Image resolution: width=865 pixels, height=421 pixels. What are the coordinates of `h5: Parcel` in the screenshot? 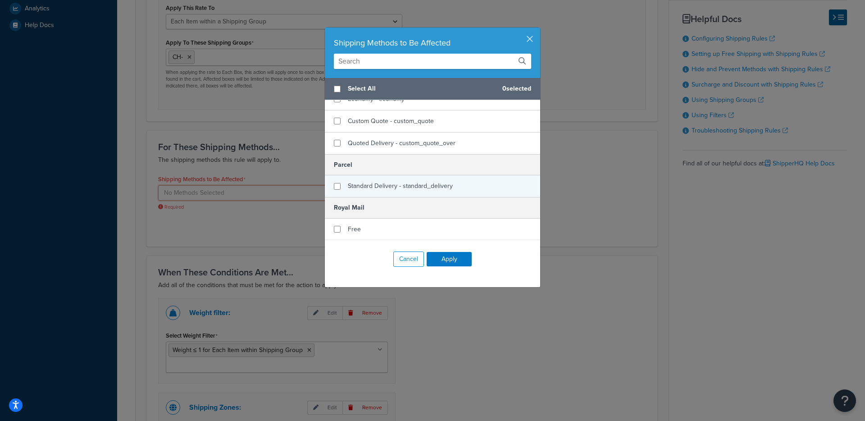 It's located at (433, 164).